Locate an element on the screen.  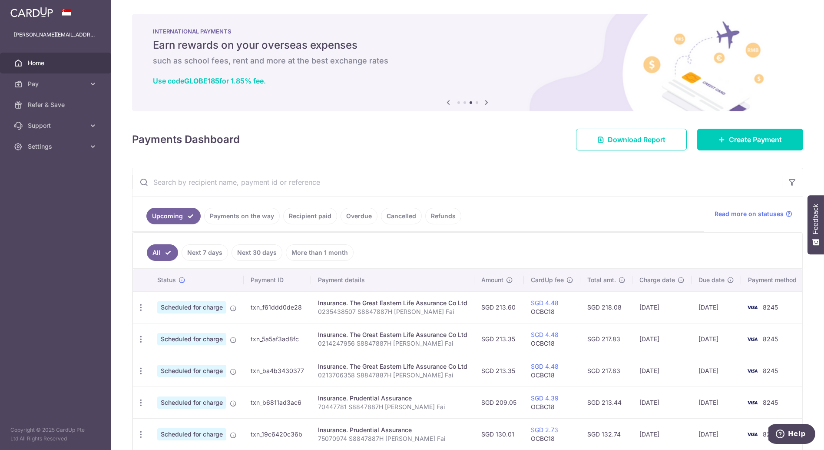
a: Read more on statuses is located at coordinates (753, 214).